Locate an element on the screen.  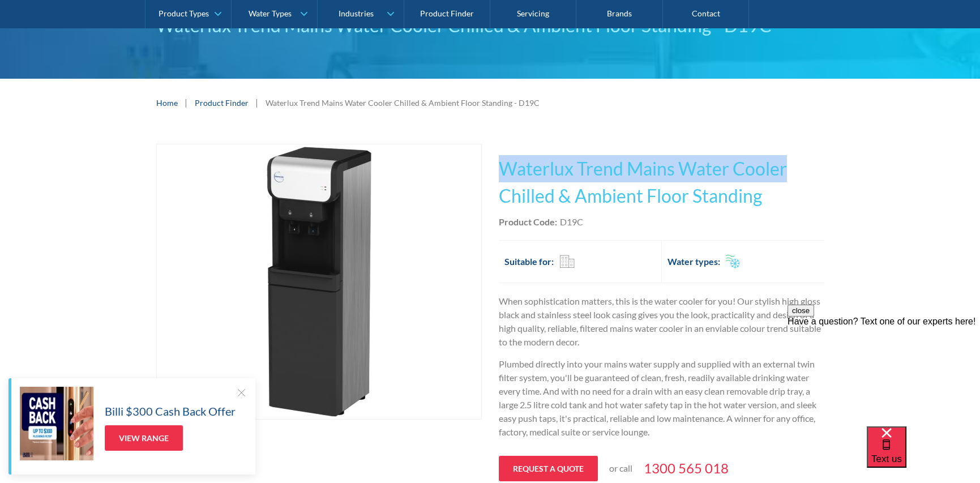
span: Text us is located at coordinates (20, 32).